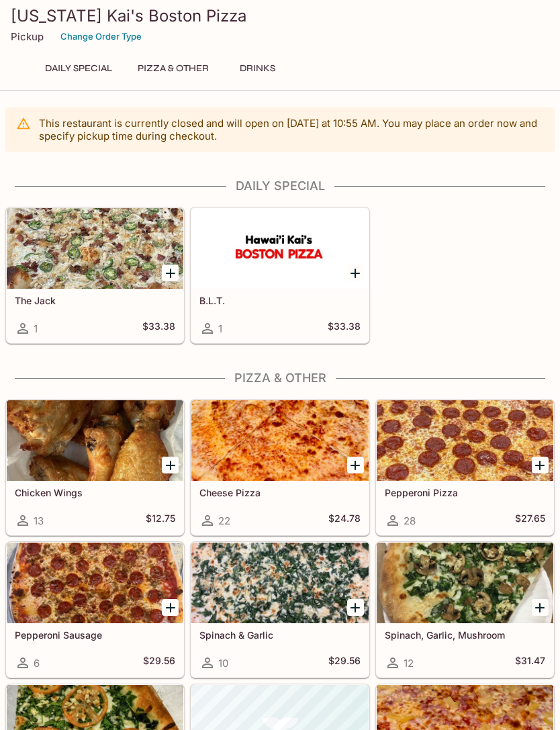 The width and height of the screenshot is (560, 730). What do you see at coordinates (530, 520) in the screenshot?
I see `h5: $27.65` at bounding box center [530, 520].